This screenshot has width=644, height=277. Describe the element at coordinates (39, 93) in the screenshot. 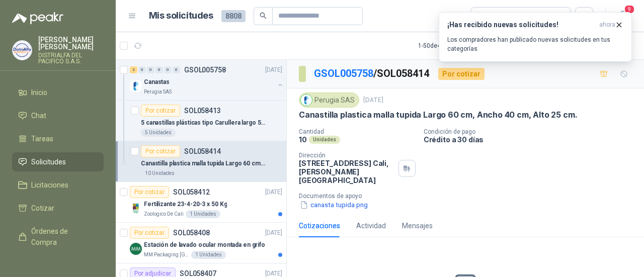

I see `span: Inicio` at that location.